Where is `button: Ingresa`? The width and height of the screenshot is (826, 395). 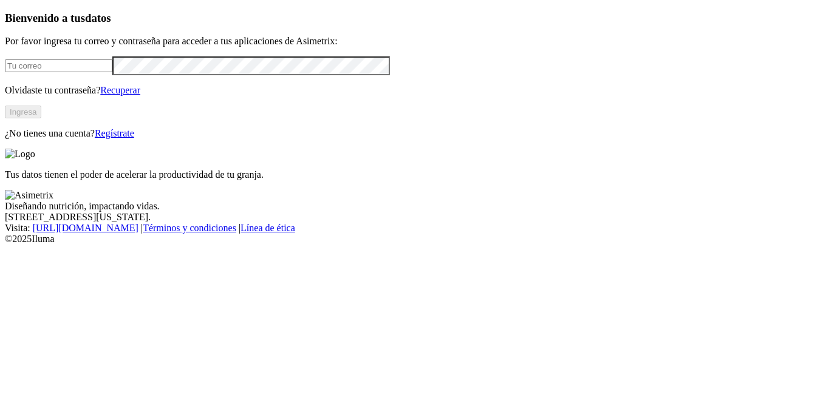 button: Ingresa is located at coordinates (23, 112).